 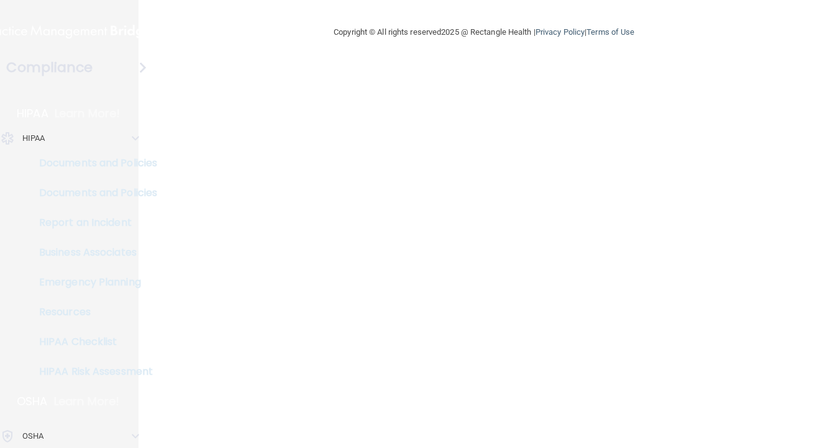 I want to click on p: Resources, so click(x=93, y=312).